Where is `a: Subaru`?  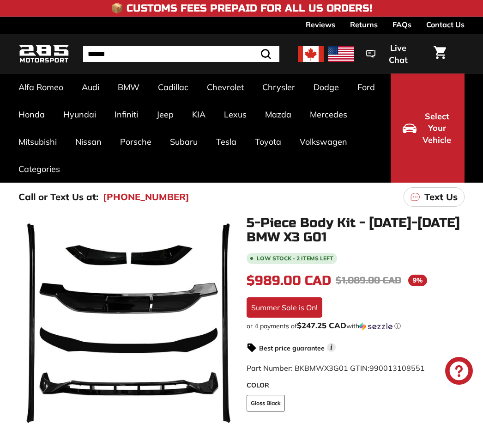 a: Subaru is located at coordinates (184, 141).